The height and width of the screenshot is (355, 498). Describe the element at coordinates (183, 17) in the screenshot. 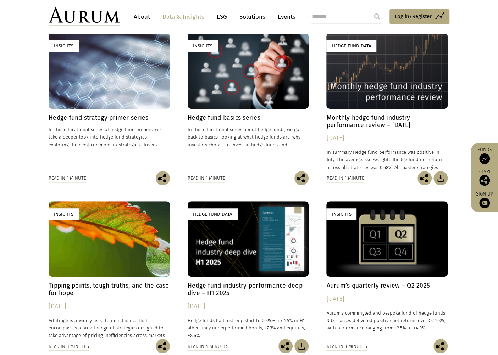

I see `a: Data & Insights` at that location.